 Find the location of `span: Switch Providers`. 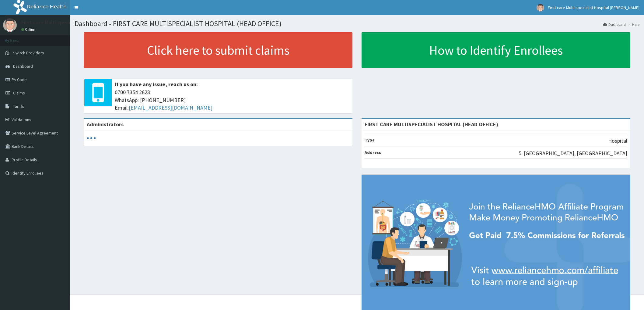

span: Switch Providers is located at coordinates (29, 53).